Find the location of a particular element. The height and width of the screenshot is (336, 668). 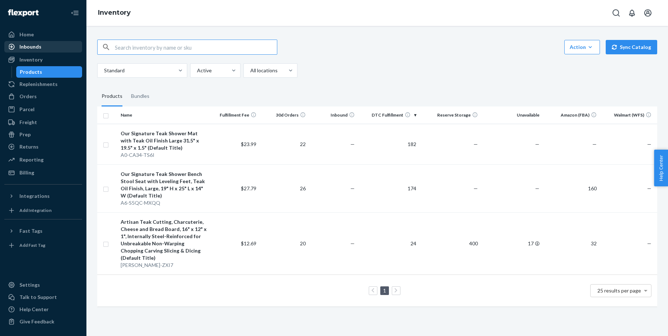

div: Prep is located at coordinates (25, 135).